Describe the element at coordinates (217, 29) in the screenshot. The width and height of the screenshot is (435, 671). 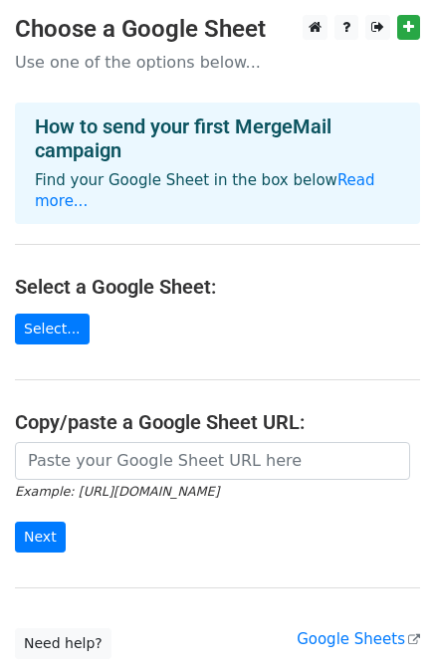
I see `h3: Choose a Google Sheet` at that location.